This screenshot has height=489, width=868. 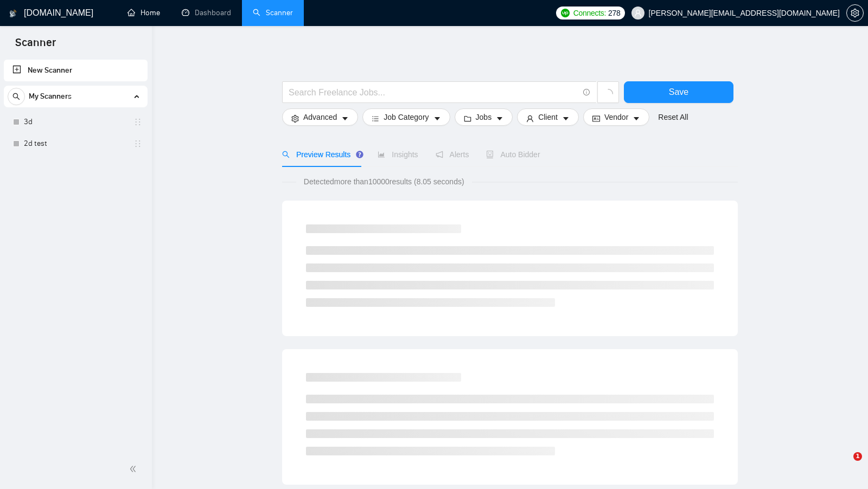 What do you see at coordinates (320, 117) in the screenshot?
I see `button: settingAdvancedcaret-down` at bounding box center [320, 117].